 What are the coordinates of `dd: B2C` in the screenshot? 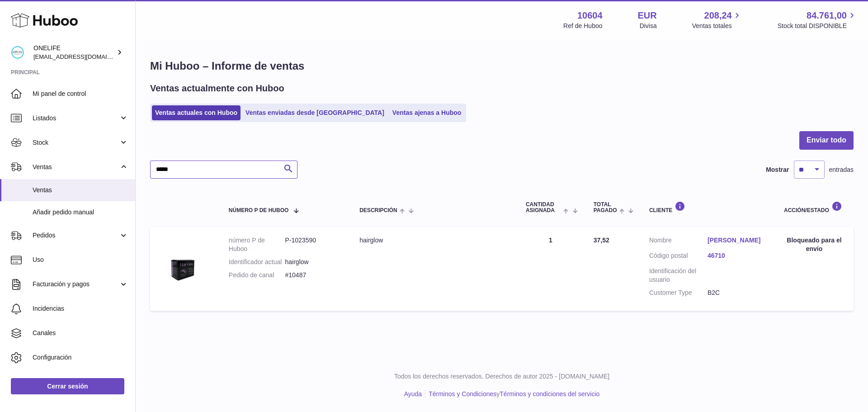 It's located at (737, 292).